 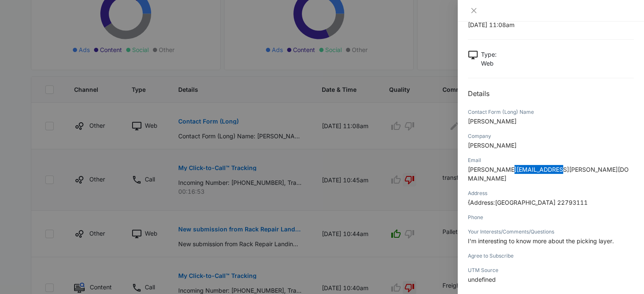 What do you see at coordinates (481, 279) in the screenshot?
I see `span: undefined` at bounding box center [481, 279].